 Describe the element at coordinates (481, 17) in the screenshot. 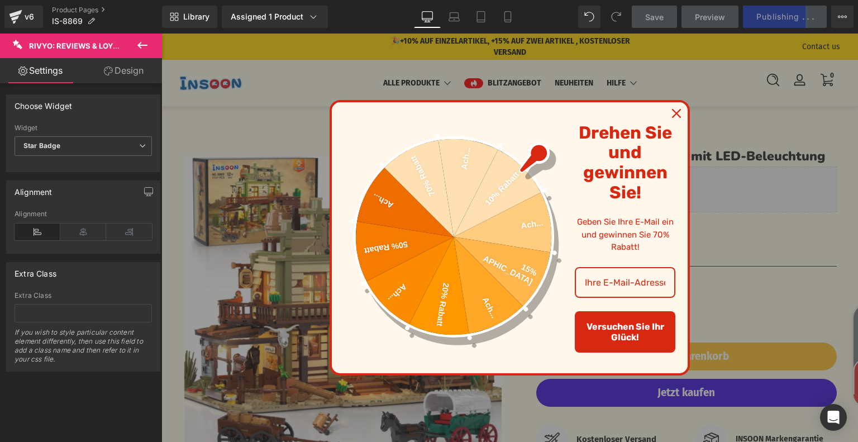

I see `a: Tablet` at that location.